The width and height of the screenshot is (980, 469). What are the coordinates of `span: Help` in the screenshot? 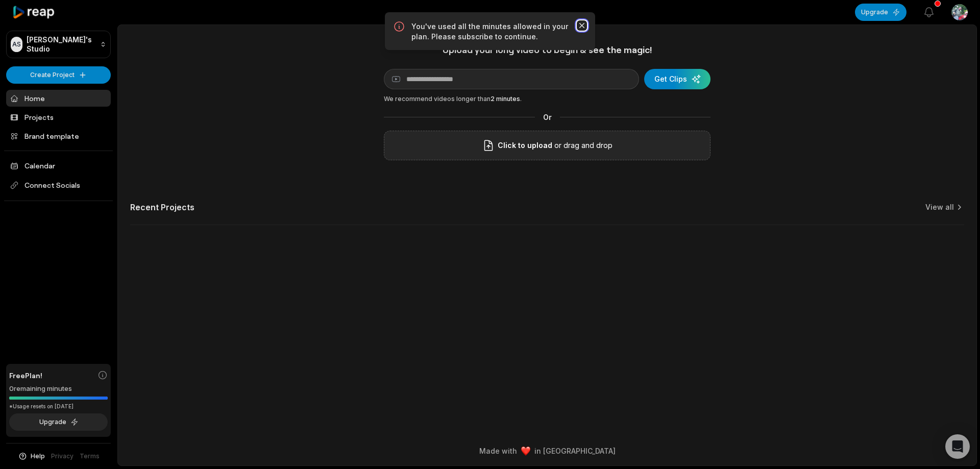 It's located at (38, 456).